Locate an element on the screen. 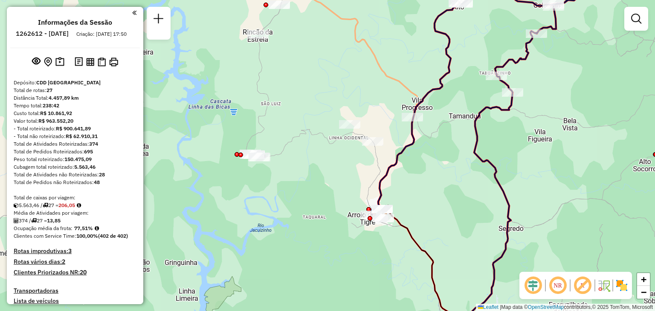 The image size is (655, 311). a: Nova sessão e pesquisa is located at coordinates (159, 20).